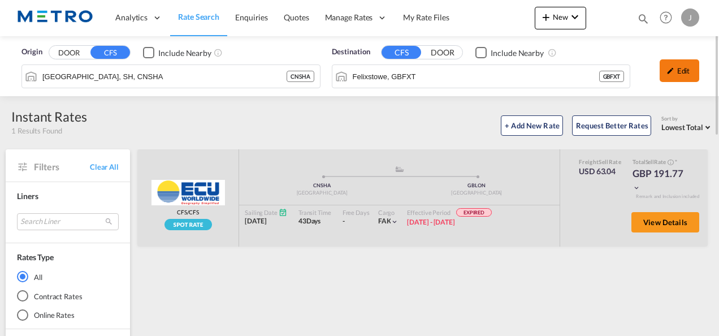 The image size is (719, 336). I want to click on span: Enquiries, so click(252, 17).